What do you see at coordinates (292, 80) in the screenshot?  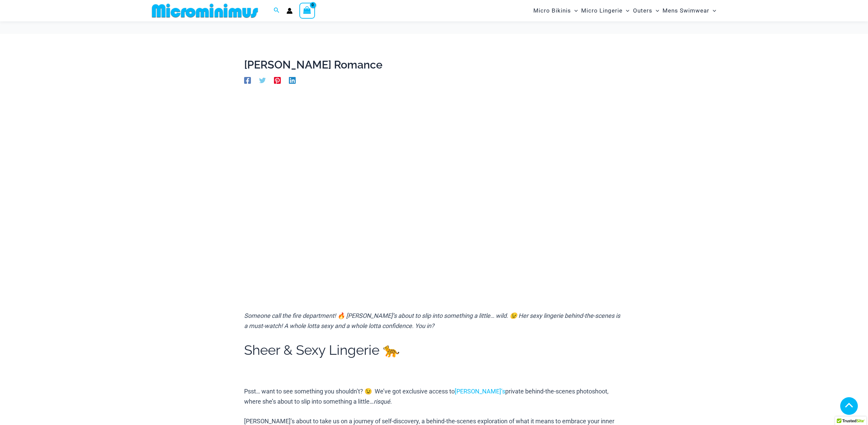 I see `a: Linkedin` at bounding box center [292, 80].